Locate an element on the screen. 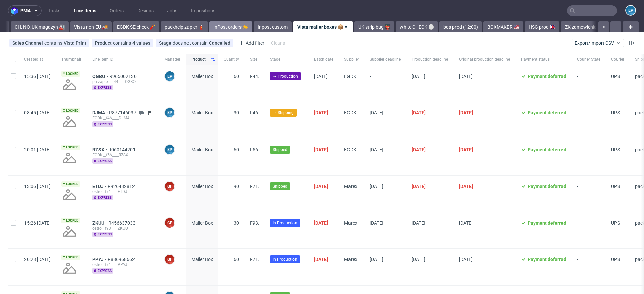  span: RZSX is located at coordinates (100, 150).